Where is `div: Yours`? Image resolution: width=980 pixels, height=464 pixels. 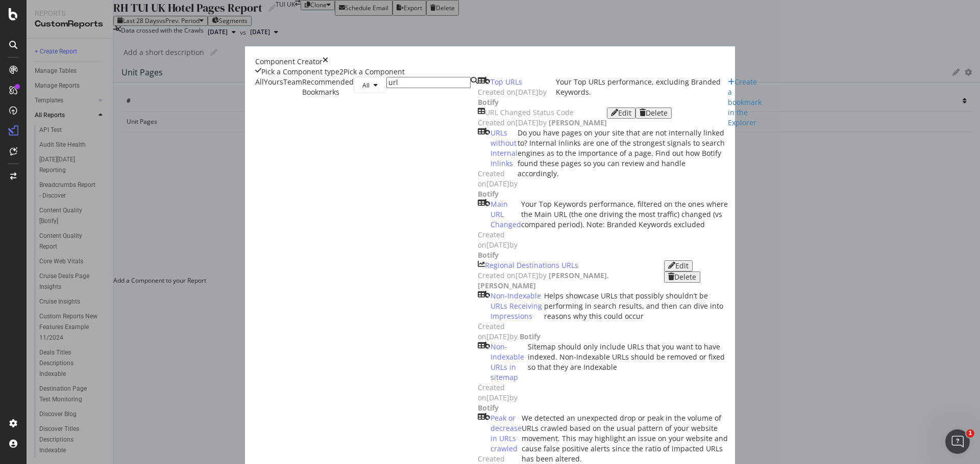 div: Yours is located at coordinates (274, 82).